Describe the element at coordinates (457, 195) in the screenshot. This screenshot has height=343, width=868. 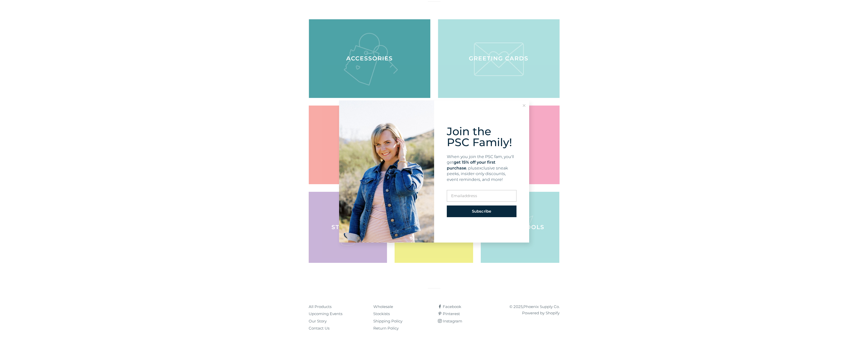
I see `span: Email` at that location.